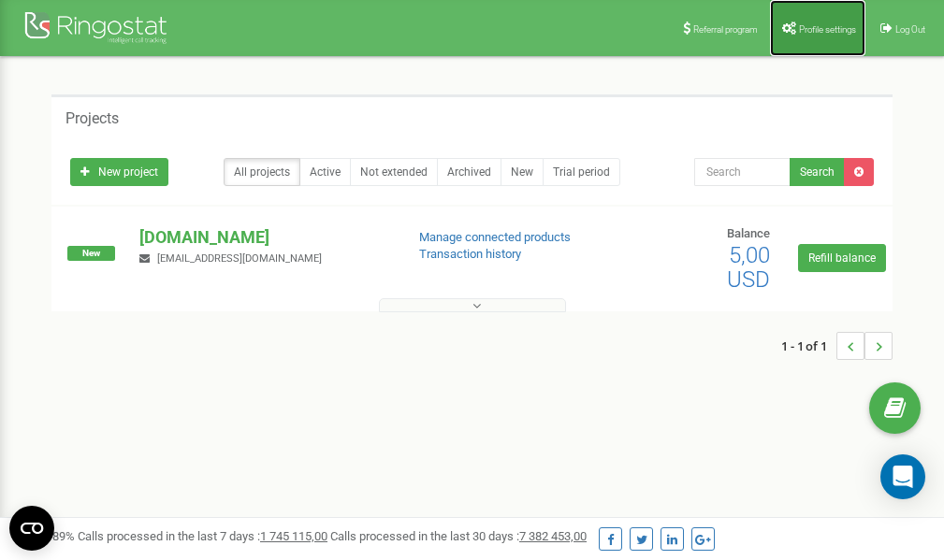 This screenshot has width=944, height=560. Describe the element at coordinates (808, 346) in the screenshot. I see `span: 1 - 1 of 1` at that location.